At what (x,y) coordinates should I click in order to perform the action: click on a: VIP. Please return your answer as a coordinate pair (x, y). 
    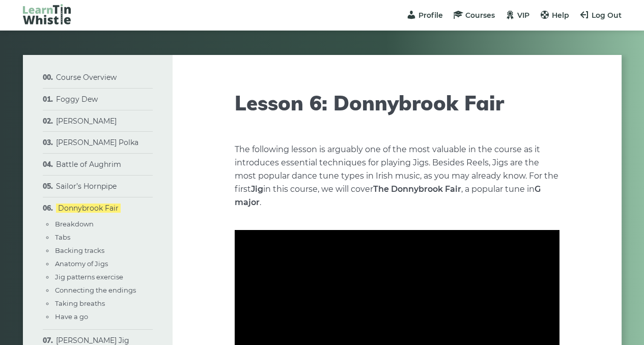
    Looking at the image, I should click on (518, 15).